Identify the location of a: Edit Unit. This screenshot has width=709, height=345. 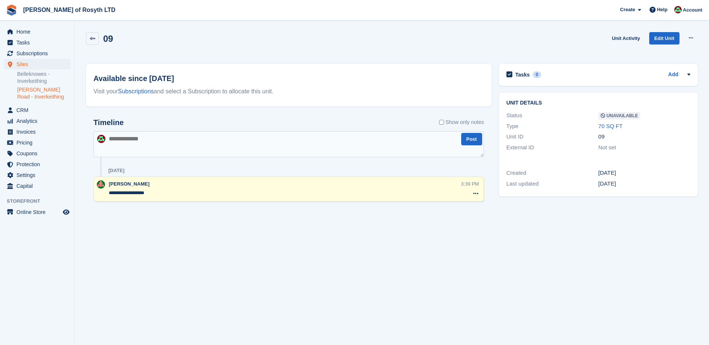
(664, 38).